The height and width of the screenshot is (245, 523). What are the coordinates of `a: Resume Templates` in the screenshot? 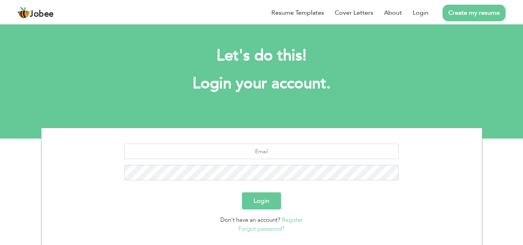 It's located at (298, 13).